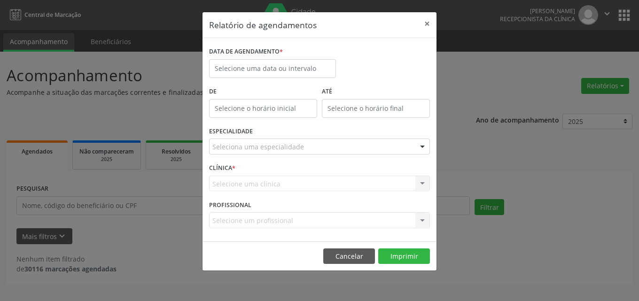 The image size is (639, 301). Describe the element at coordinates (404, 256) in the screenshot. I see `button: Imprimir` at that location.